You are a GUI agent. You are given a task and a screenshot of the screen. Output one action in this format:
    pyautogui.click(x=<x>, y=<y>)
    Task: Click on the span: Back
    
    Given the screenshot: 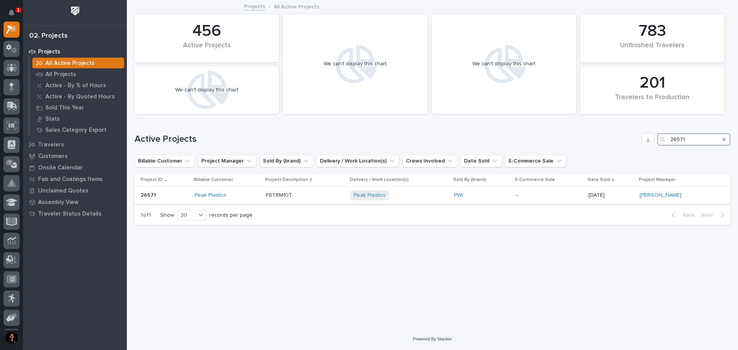 What is the action you would take?
    pyautogui.click(x=687, y=215)
    